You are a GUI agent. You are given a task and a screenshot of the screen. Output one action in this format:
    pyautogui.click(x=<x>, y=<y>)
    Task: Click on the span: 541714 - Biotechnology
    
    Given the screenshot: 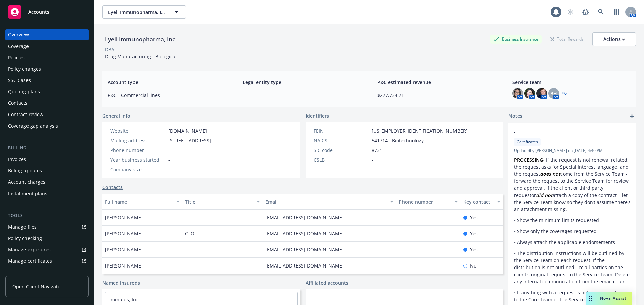 What is the action you would take?
    pyautogui.click(x=397, y=141)
    